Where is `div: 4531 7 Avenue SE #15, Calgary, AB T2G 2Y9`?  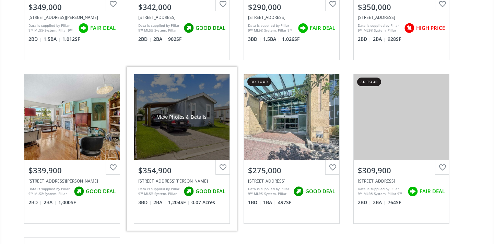 div: 4531 7 Avenue SE #15, Calgary, AB T2G 2Y9 is located at coordinates (292, 17).